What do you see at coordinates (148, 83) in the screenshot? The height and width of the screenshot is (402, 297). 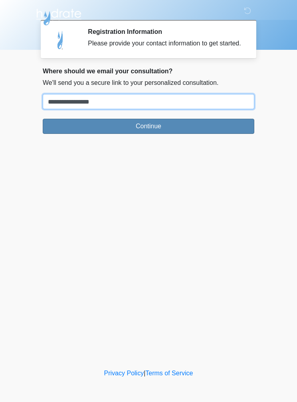 I see `p: We'll send you a secure link to your personalized consultation.` at bounding box center [148, 83].